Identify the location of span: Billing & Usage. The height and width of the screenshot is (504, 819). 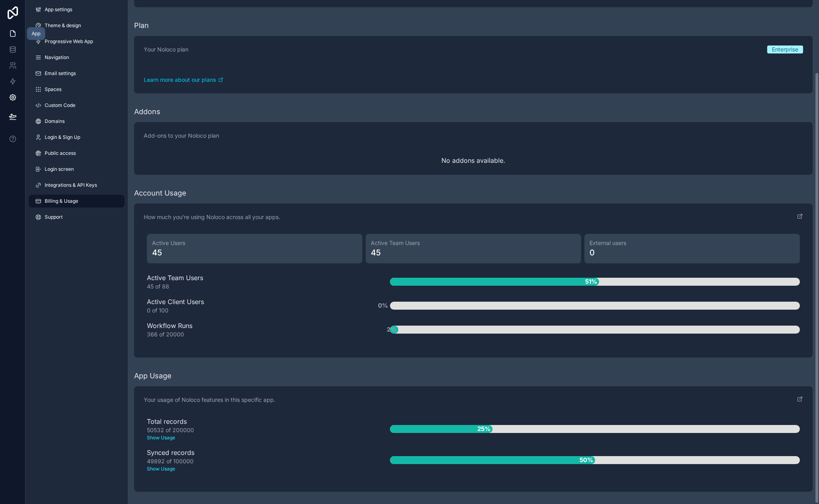
(61, 201).